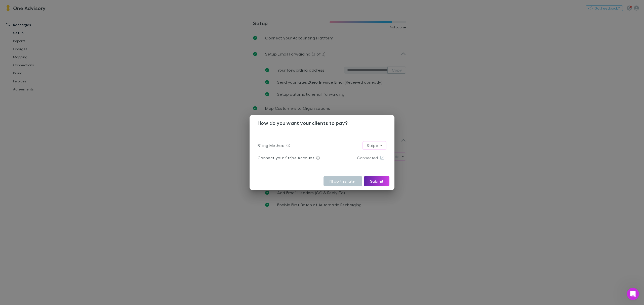 Image resolution: width=644 pixels, height=305 pixels. Describe the element at coordinates (271, 146) in the screenshot. I see `p: Billing Method` at that location.